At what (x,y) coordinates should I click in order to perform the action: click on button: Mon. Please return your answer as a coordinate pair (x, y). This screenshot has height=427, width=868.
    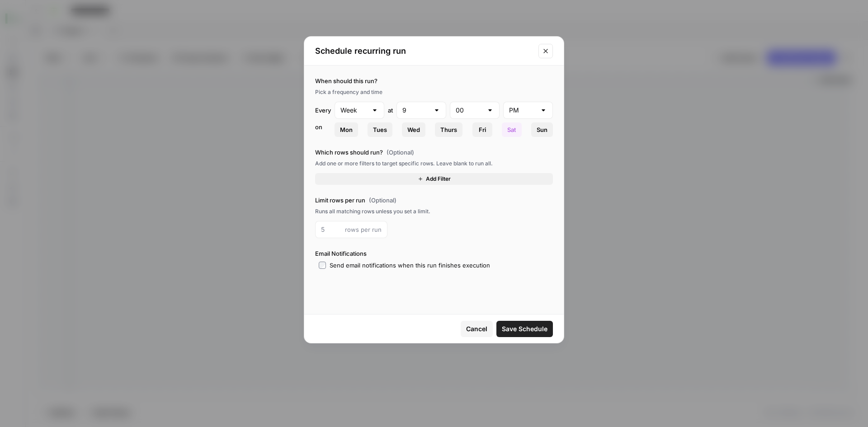
    Looking at the image, I should click on (346, 129).